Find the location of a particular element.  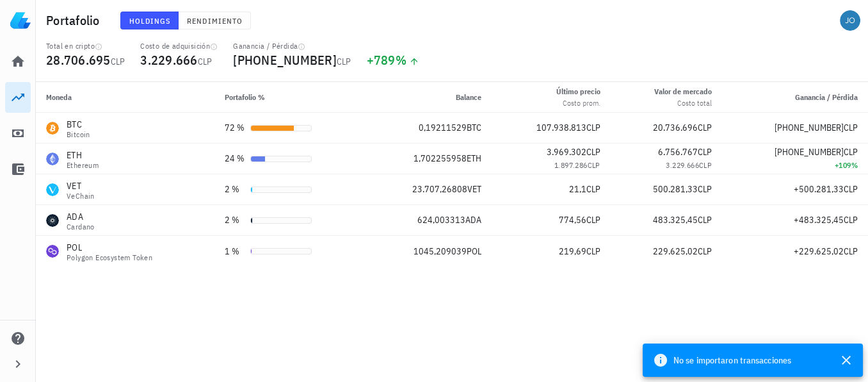

th: Ganancia / Pérdida: Sin ordenar. Pulse para ordenar de forma ascendente. is located at coordinates (795, 97).